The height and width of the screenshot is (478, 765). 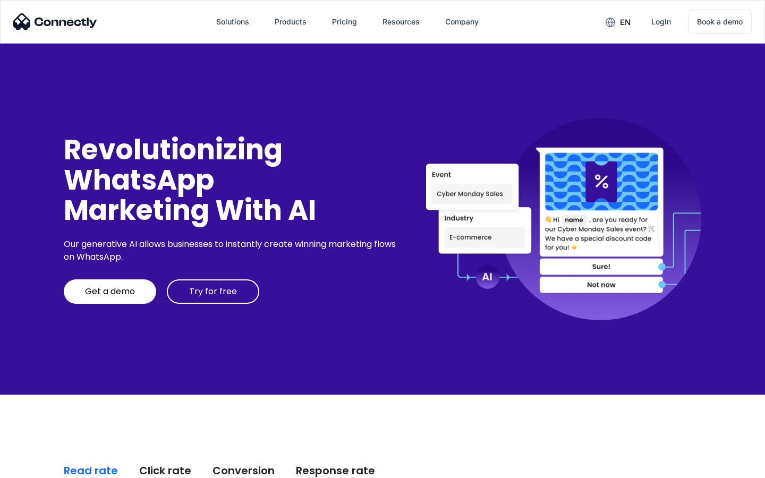 I want to click on img: Connectly Logo, so click(x=55, y=22).